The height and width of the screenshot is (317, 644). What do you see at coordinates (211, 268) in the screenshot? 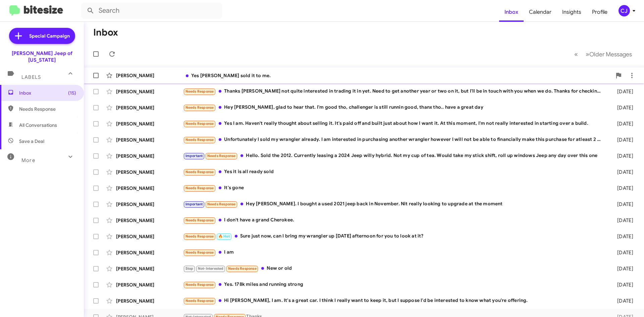
I see `span: Not-Interested` at bounding box center [211, 268].